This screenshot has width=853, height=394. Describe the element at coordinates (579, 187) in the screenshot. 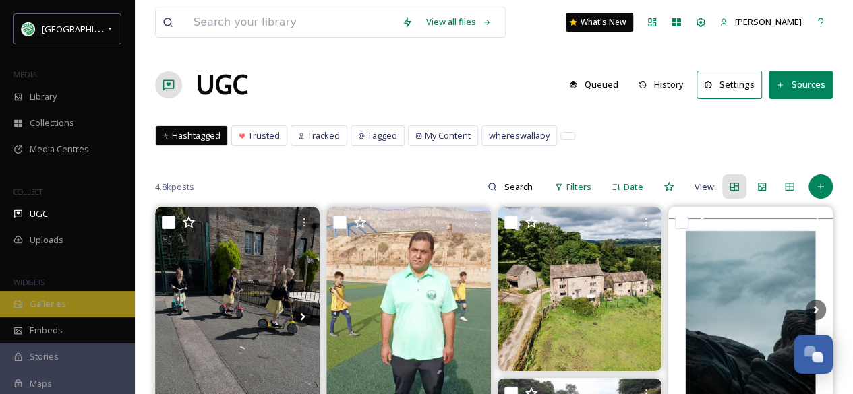

I see `span: Filters` at that location.